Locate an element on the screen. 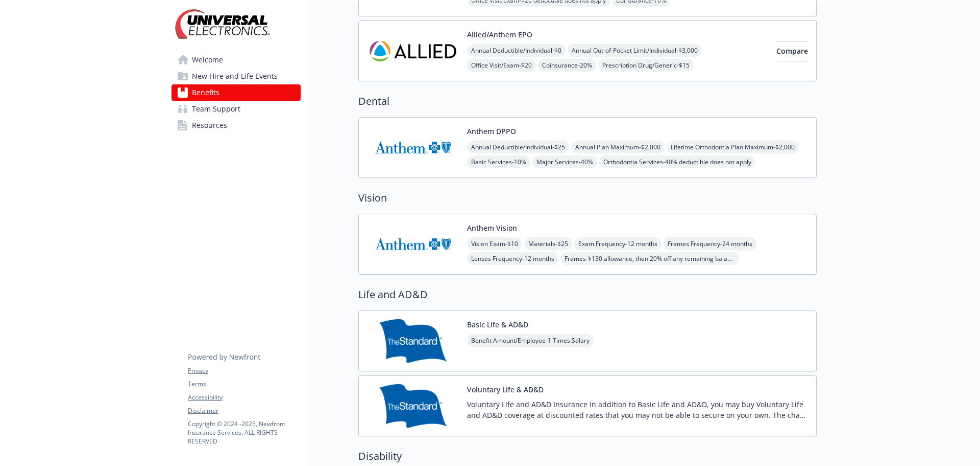 This screenshot has height=466, width=980. span: Vision Exam - $10 is located at coordinates (495, 243).